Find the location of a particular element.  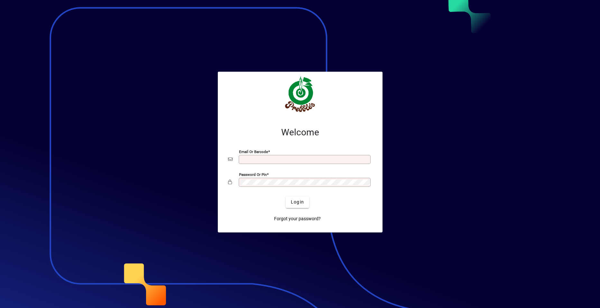

mat-label: Password or Pin is located at coordinates (253, 174).